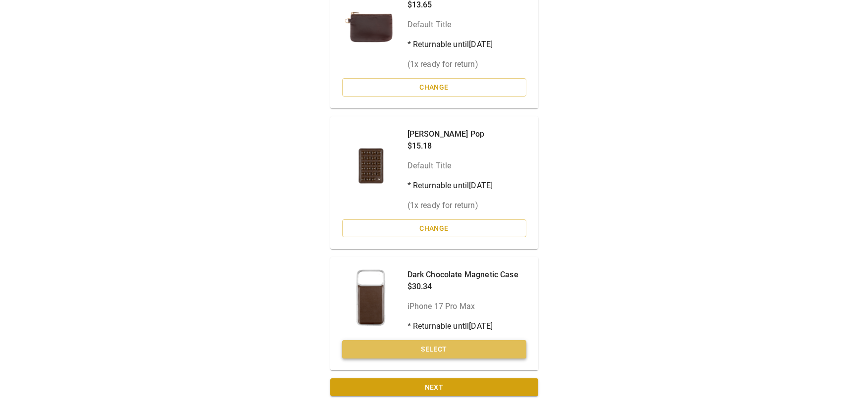 This screenshot has width=868, height=408. What do you see at coordinates (463, 286) in the screenshot?
I see `p: $30.34` at bounding box center [463, 286].